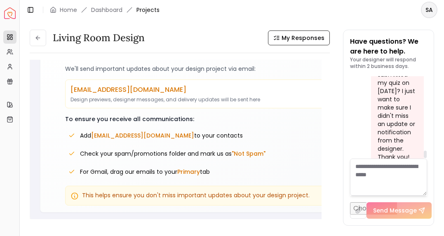 Image resolution: width=444 pixels, height=236 pixels. I want to click on span: Projects, so click(148, 10).